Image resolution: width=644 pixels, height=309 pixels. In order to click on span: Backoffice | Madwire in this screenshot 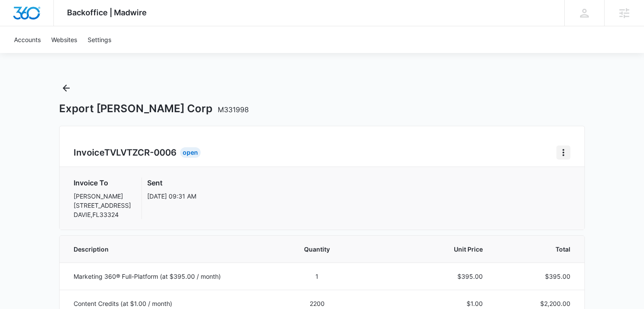, I will do `click(107, 12)`.